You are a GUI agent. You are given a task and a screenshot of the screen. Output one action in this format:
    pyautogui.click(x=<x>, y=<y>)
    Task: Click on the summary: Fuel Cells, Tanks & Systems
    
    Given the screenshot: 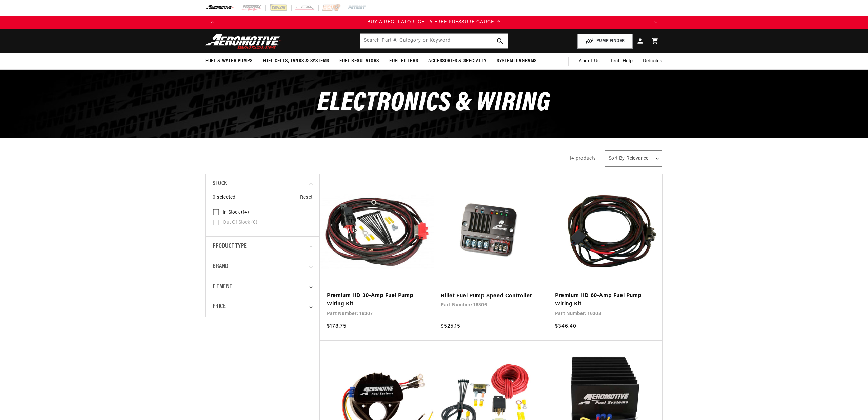 What is the action you would take?
    pyautogui.click(x=296, y=61)
    